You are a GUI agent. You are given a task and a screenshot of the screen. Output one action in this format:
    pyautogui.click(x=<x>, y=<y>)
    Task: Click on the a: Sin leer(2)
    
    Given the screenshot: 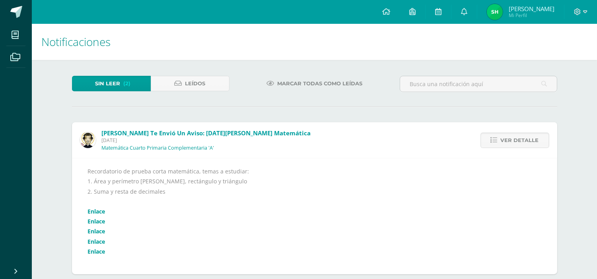 What is the action you would take?
    pyautogui.click(x=111, y=83)
    